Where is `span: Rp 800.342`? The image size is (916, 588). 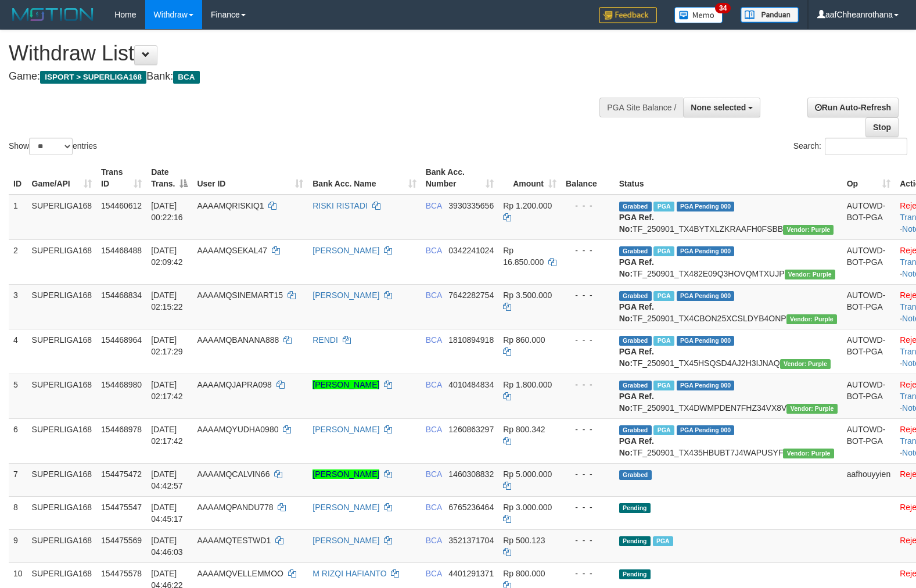 span: Rp 800.342 is located at coordinates (524, 430).